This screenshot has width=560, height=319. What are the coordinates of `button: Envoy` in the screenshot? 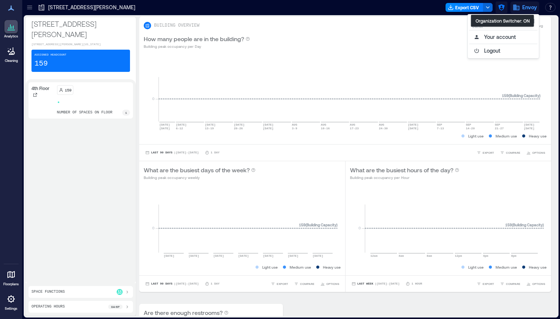 It's located at (525, 7).